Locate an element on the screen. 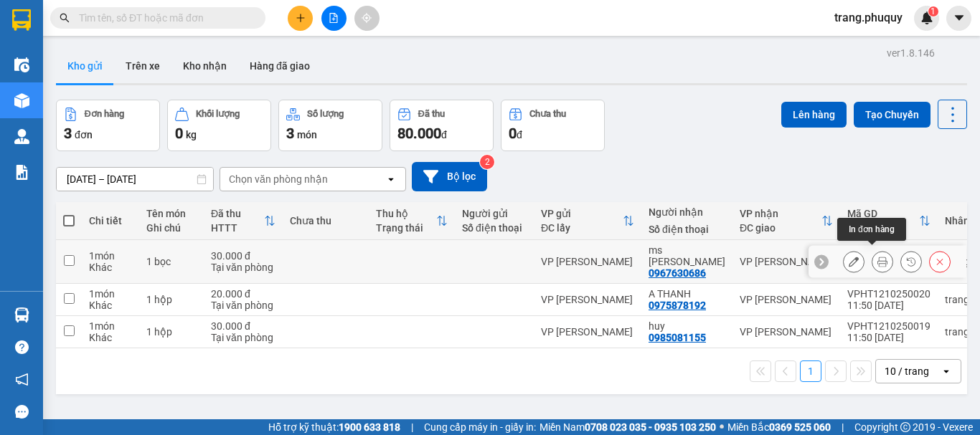 The height and width of the screenshot is (435, 980). div: ver 1.8.146 is located at coordinates (910, 53).